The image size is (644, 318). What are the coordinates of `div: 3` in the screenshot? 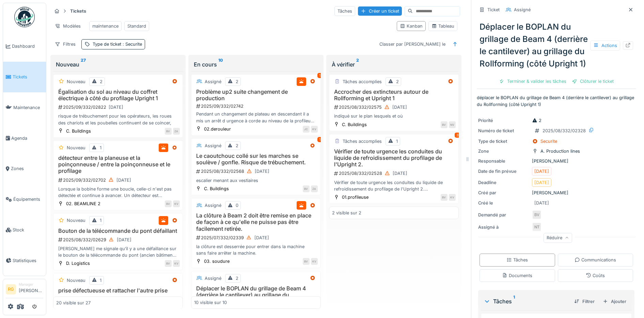 It's located at (458, 135).